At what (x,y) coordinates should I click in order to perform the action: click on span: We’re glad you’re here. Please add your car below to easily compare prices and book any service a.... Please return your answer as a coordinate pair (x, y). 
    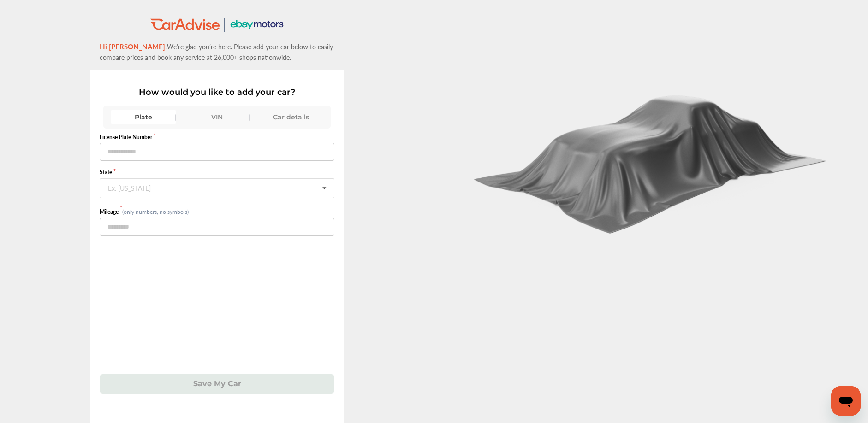
    Looking at the image, I should click on (216, 51).